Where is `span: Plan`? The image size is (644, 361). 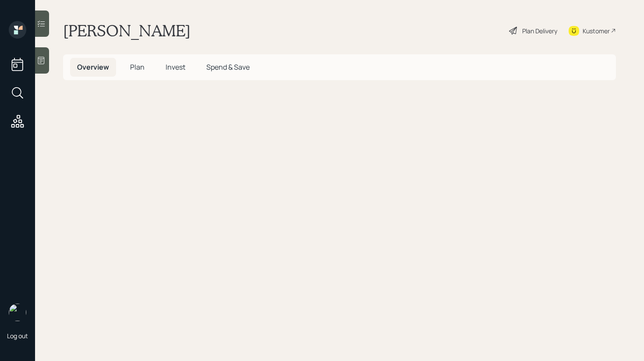 span: Plan is located at coordinates (137, 67).